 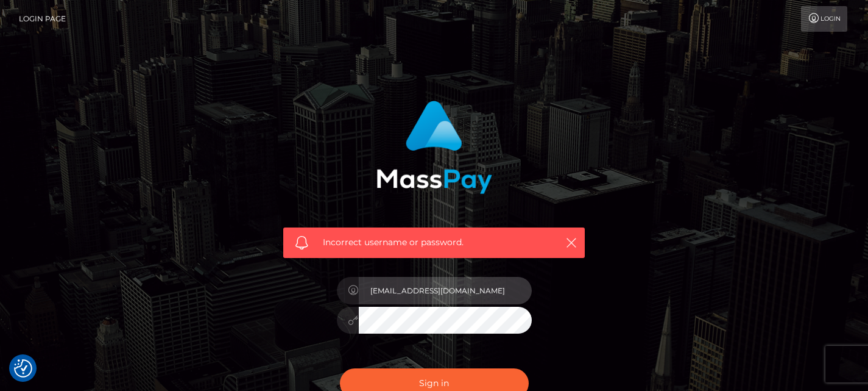 What do you see at coordinates (434, 242) in the screenshot?
I see `span: Incorrect username or password.` at bounding box center [434, 242].